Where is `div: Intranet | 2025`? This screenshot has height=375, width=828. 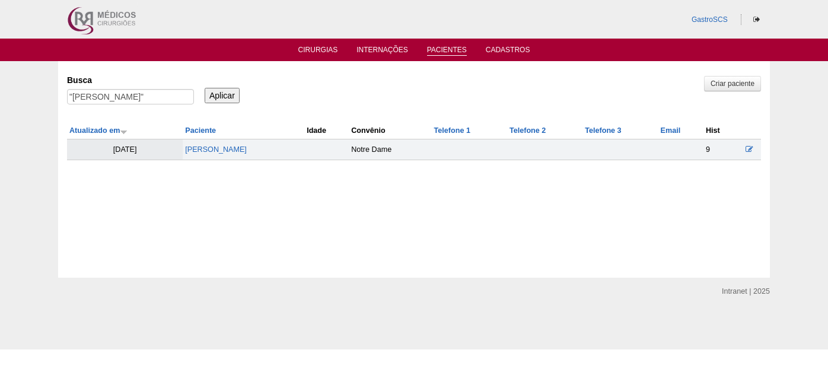
div: Intranet | 2025 is located at coordinates (746, 291).